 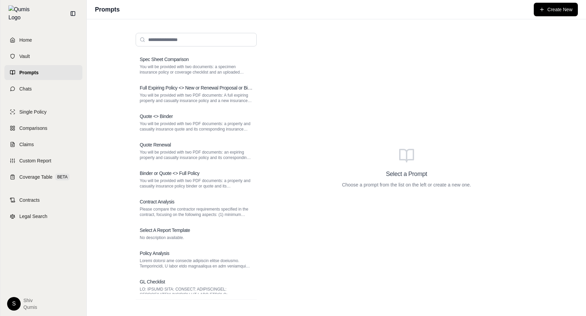 I want to click on a: Custom Report, so click(x=43, y=161).